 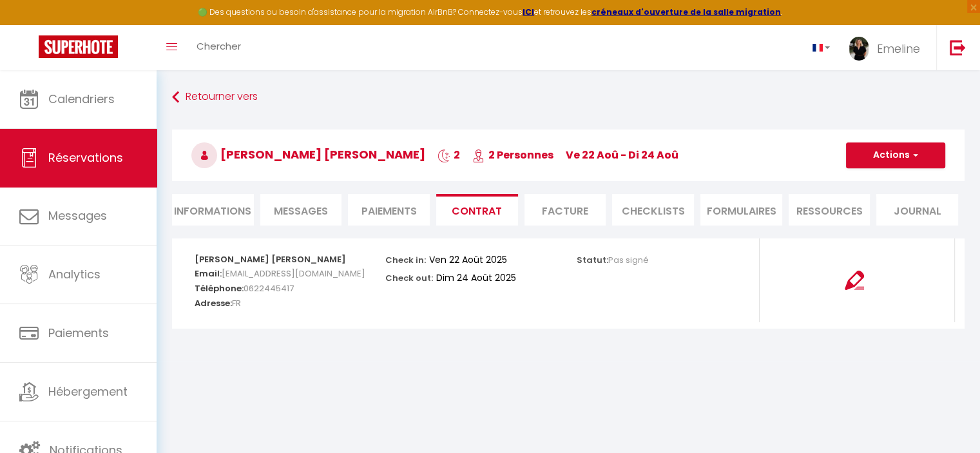 I want to click on li: CHECKLISTS, so click(x=653, y=209).